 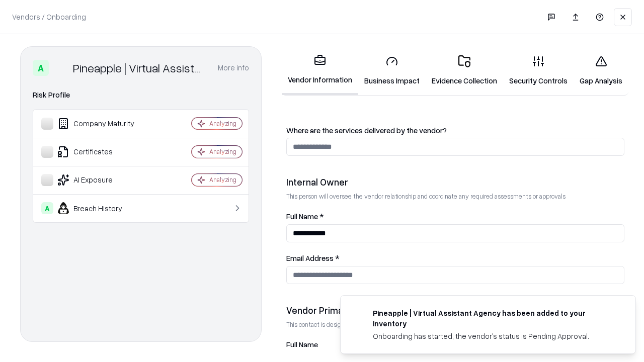 What do you see at coordinates (455, 324) in the screenshot?
I see `p: This contact is designated to receive the assessment request from Shift` at bounding box center [455, 324].